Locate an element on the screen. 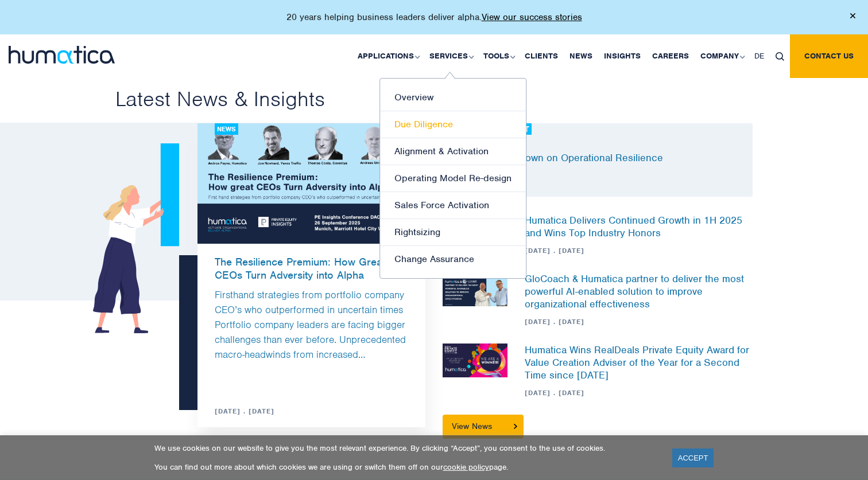 The height and width of the screenshot is (480, 868). a: Humatica Wins RealDeals Private Equity Award for Value Creation Adviser of the Year for a Second ... is located at coordinates (636, 362).